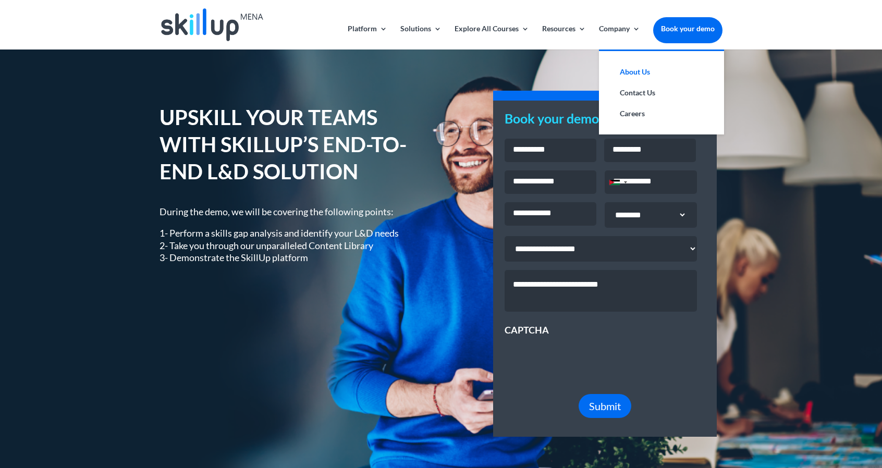  Describe the element at coordinates (662, 114) in the screenshot. I see `a: Careers` at that location.